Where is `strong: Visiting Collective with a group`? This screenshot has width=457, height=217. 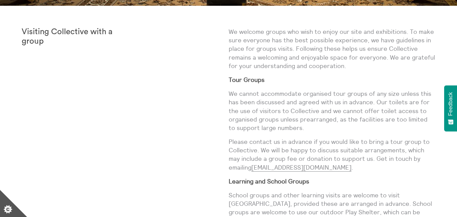
strong: Visiting Collective with a group is located at coordinates (67, 37).